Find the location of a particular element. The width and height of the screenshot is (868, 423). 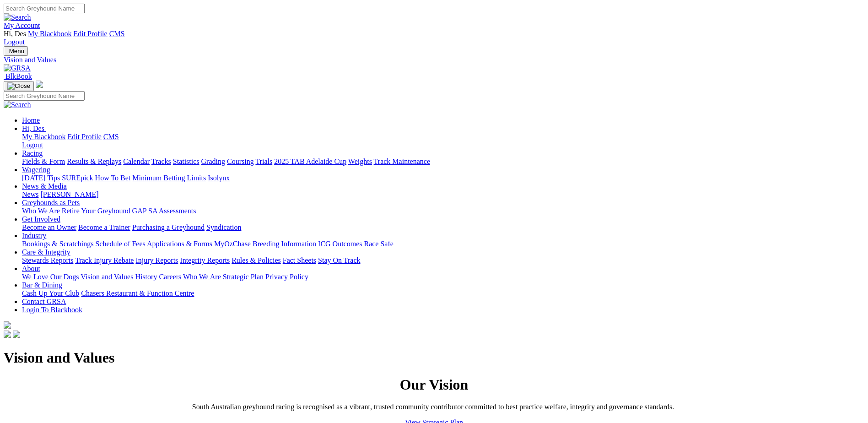

div: Vision and Values is located at coordinates (433, 60).